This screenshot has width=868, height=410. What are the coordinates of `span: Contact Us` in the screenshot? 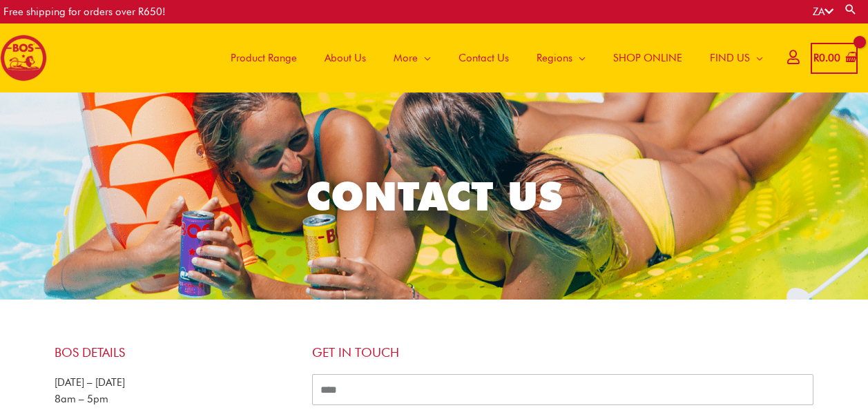 It's located at (483, 58).